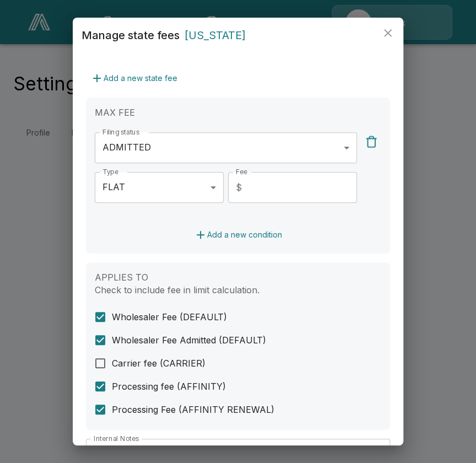 The image size is (476, 463). What do you see at coordinates (226, 148) in the screenshot?
I see `div: ADMITTED` at bounding box center [226, 148].